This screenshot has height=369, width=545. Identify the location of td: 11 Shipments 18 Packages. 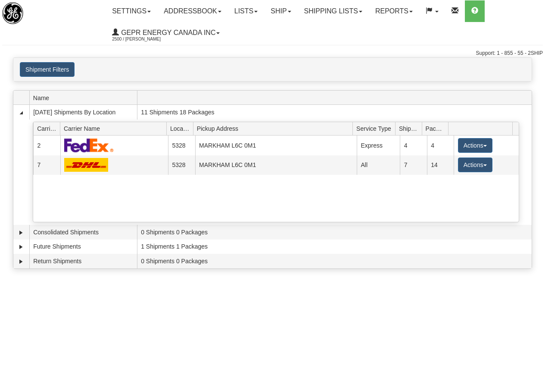
(335, 112).